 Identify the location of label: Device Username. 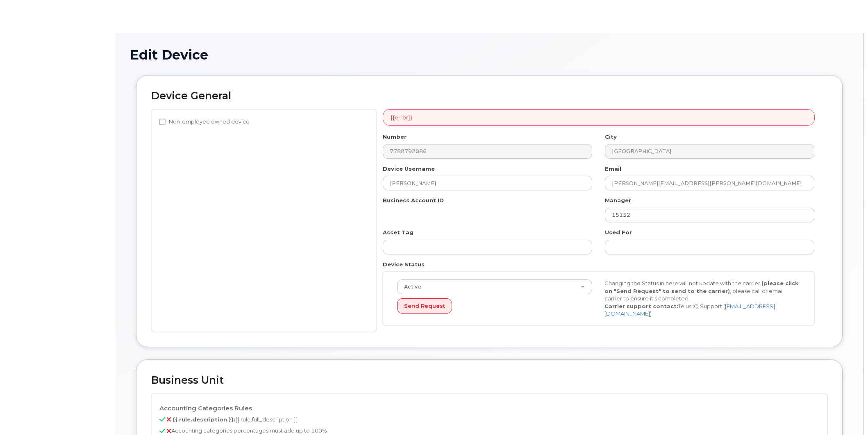
(409, 169).